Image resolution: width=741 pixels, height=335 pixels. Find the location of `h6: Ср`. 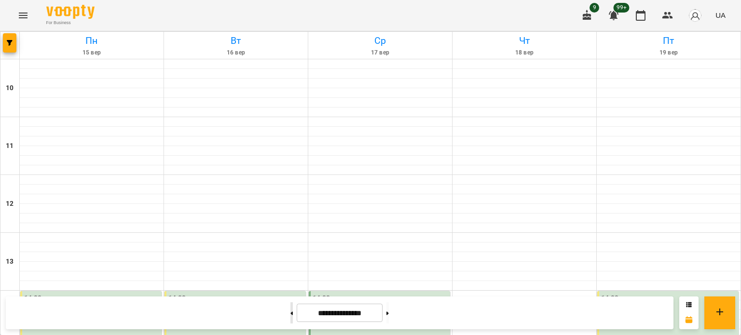

h6: Ср is located at coordinates (380, 41).